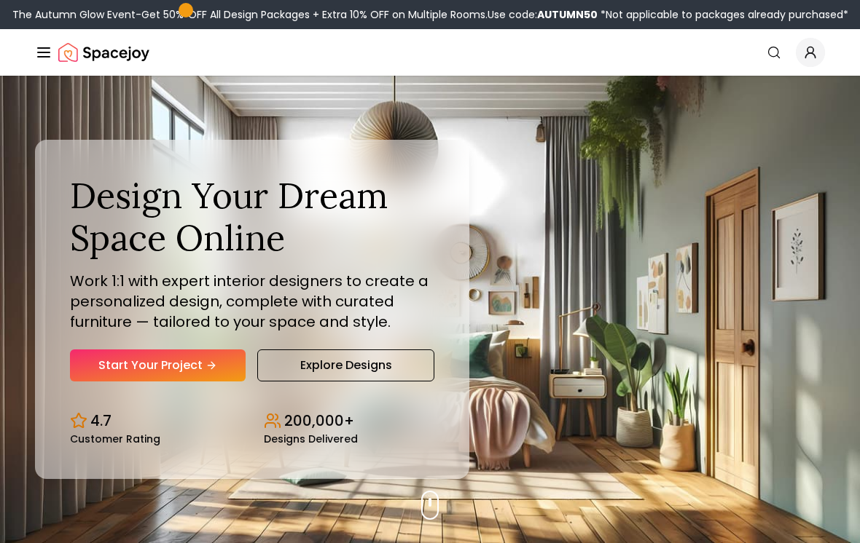  I want to click on span: *Not applicable to packages already purchased*, so click(723, 15).